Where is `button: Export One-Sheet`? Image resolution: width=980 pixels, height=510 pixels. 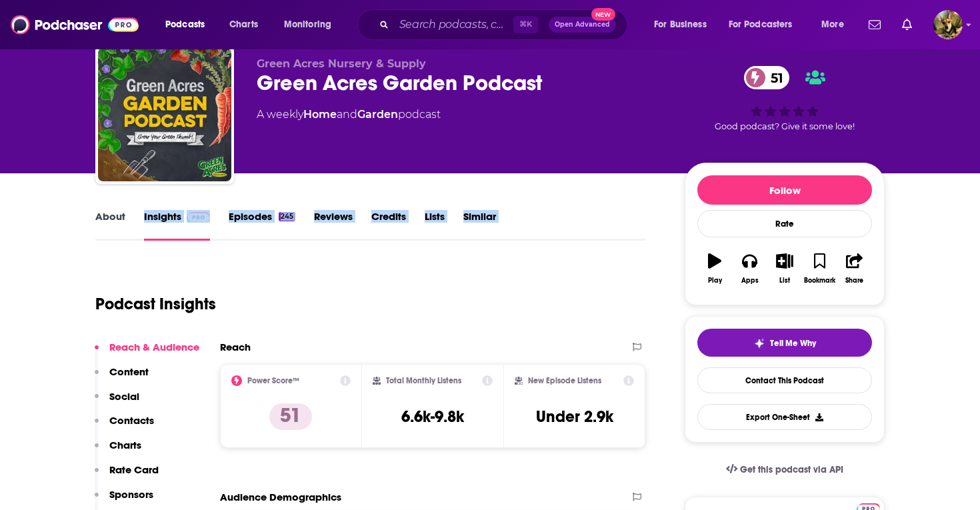
button: Export One-Sheet is located at coordinates (785, 417).